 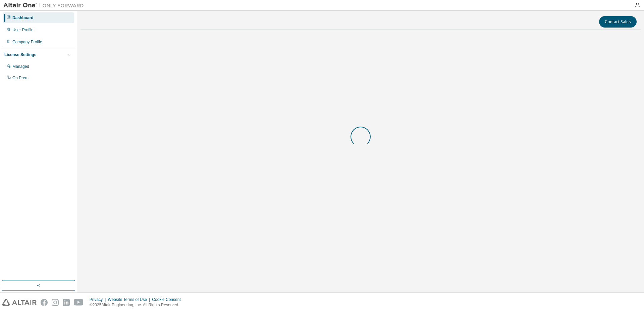 I want to click on img: altair_logo.svg, so click(x=19, y=302).